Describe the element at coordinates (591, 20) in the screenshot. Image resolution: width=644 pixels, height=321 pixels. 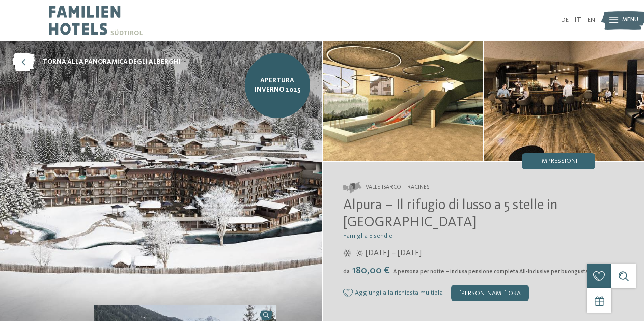
I see `a: EN` at that location.